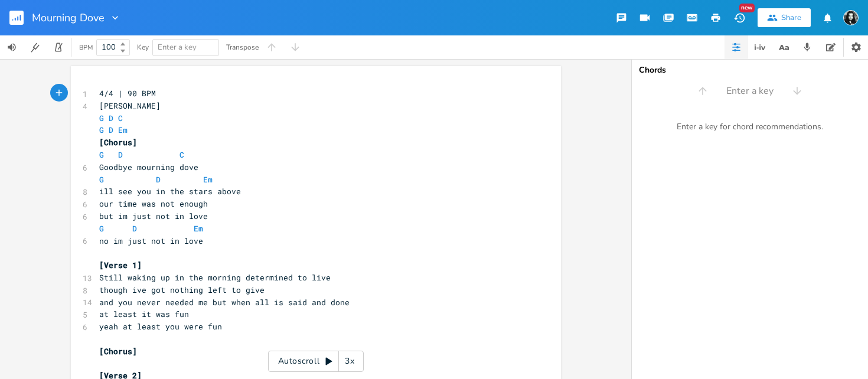  I want to click on span: 4/4 | 90 BPM, so click(128, 93).